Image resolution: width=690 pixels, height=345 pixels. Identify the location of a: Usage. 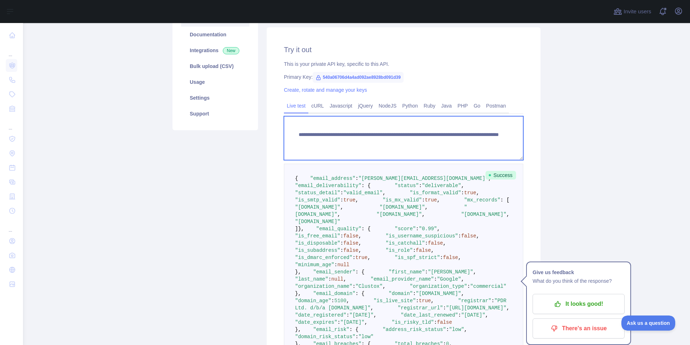
(215, 82).